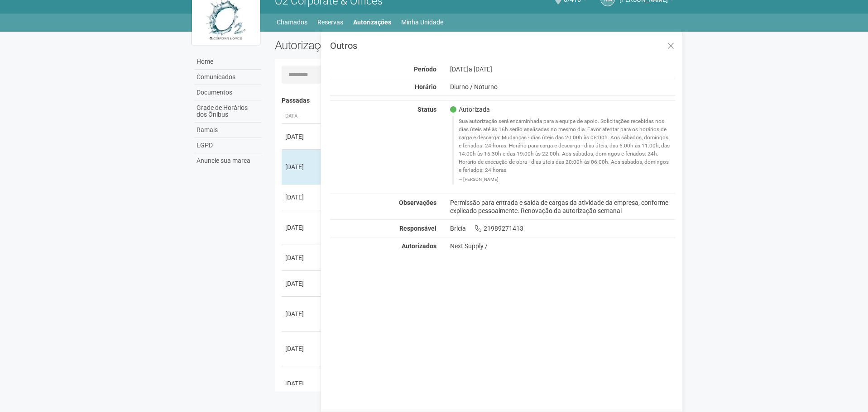 This screenshot has height=412, width=868. I want to click on strong: Observações, so click(417, 203).